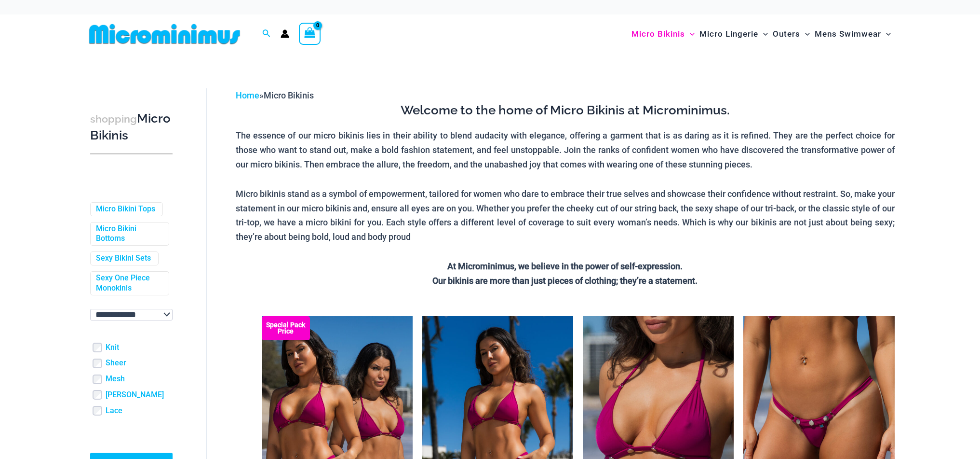 This screenshot has height=459, width=980. What do you see at coordinates (286, 328) in the screenshot?
I see `b: Special Pack Price` at bounding box center [286, 328].